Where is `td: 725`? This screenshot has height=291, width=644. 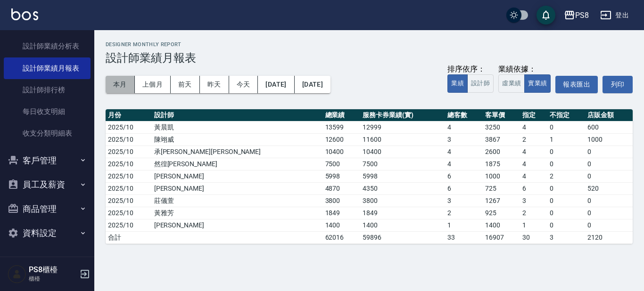 td: 725 is located at coordinates (502, 189).